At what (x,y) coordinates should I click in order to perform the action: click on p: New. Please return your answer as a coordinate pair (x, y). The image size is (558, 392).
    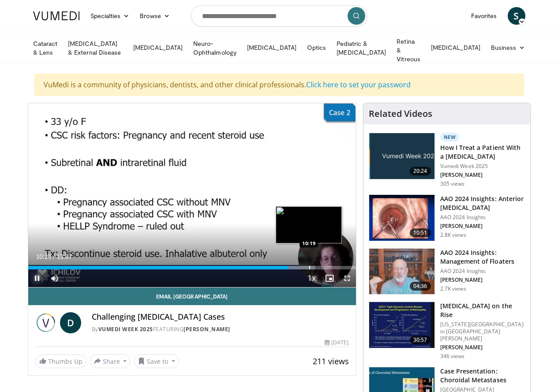
    Looking at the image, I should click on (450, 137).